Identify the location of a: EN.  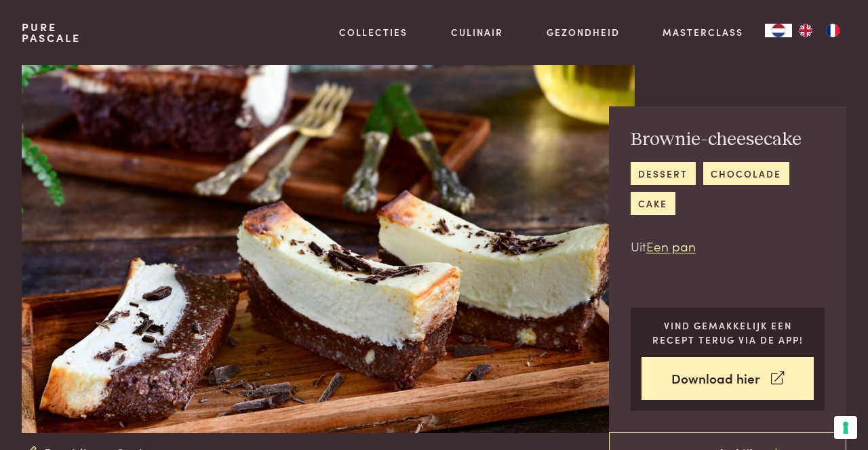
(806, 31).